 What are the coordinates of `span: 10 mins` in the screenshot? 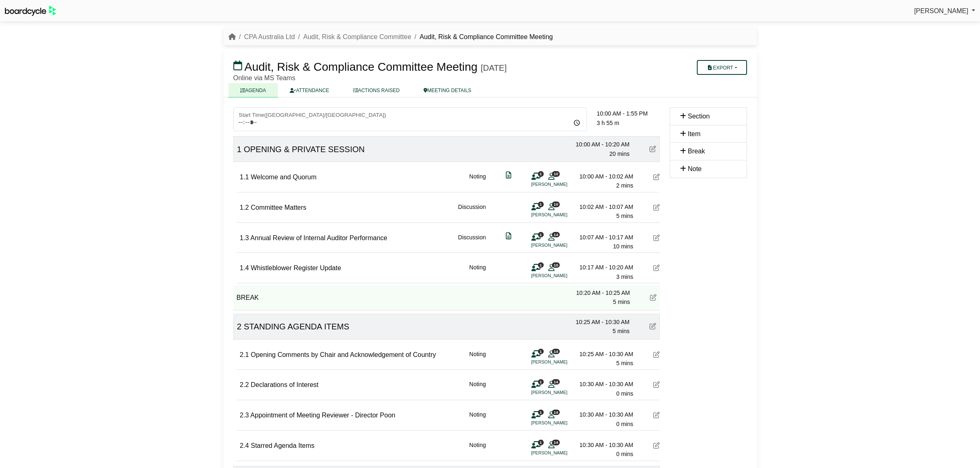 It's located at (623, 246).